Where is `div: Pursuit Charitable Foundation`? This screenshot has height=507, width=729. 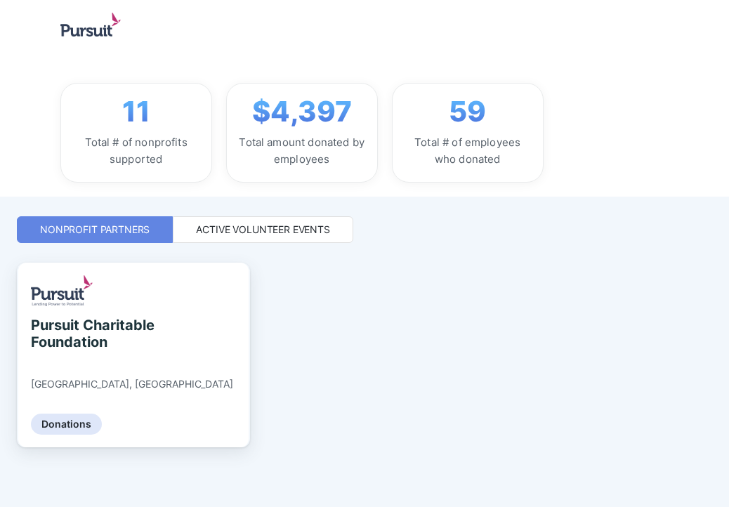
div: Pursuit Charitable Foundation is located at coordinates (95, 334).